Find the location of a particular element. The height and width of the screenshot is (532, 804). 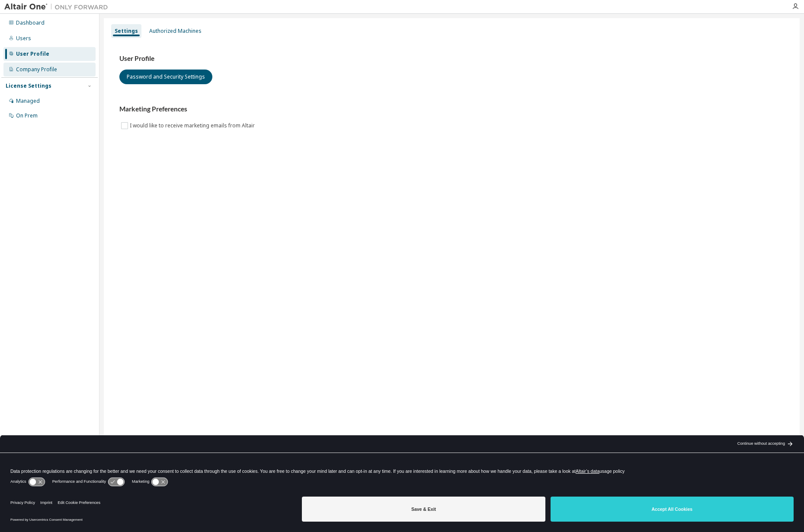

div: Authorized Machines is located at coordinates (175, 31).